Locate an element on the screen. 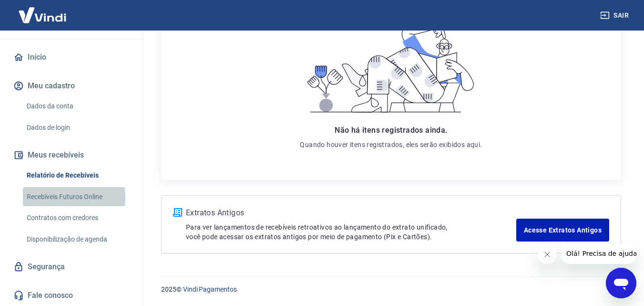  a: Início is located at coordinates (71, 57).